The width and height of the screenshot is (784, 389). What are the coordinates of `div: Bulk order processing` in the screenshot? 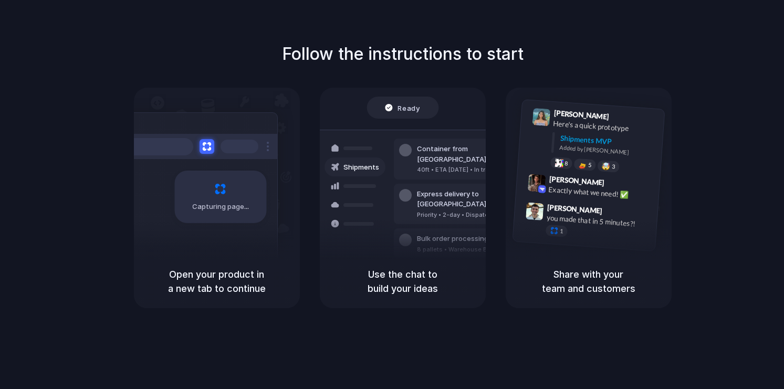 It's located at (466, 239).